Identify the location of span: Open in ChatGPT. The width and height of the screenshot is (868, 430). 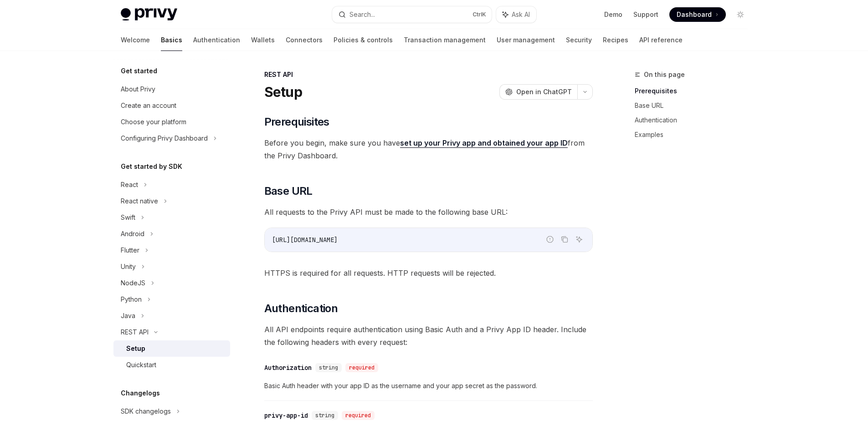
(544, 92).